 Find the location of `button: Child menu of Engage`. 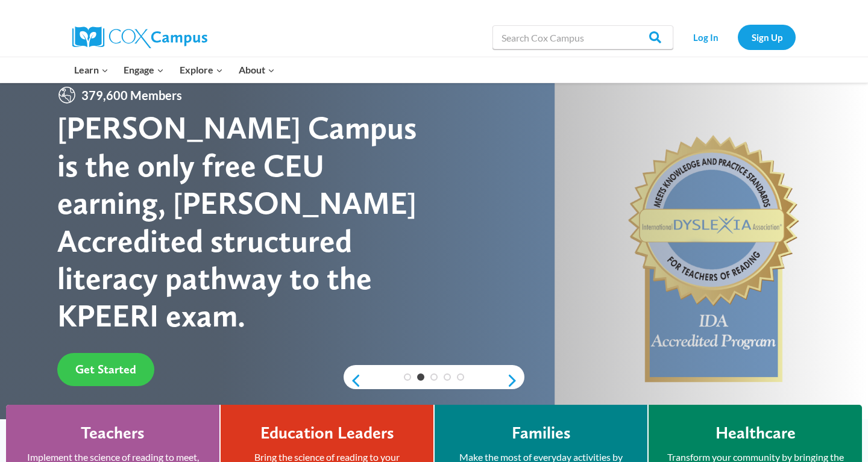

button: Child menu of Engage is located at coordinates (144, 70).